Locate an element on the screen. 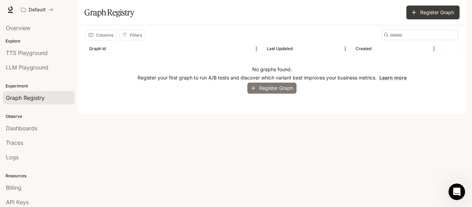 The height and width of the screenshot is (207, 472). div: Created is located at coordinates (364, 48).